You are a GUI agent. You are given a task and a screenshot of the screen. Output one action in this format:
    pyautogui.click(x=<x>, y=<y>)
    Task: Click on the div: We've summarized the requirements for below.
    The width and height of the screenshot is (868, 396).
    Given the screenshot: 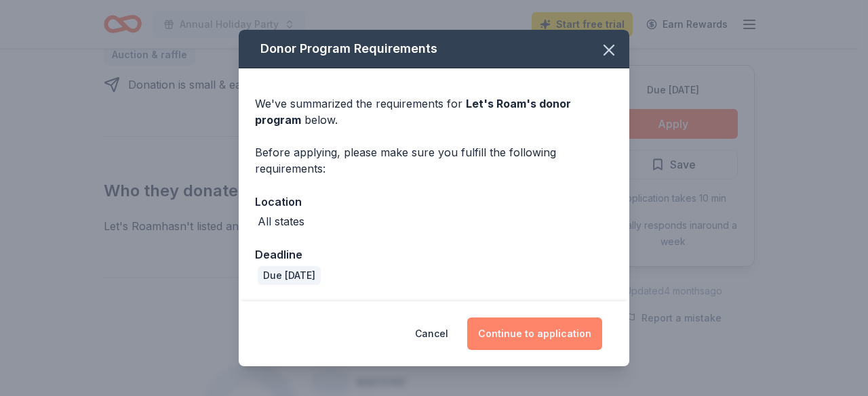 What is the action you would take?
    pyautogui.click(x=434, y=111)
    